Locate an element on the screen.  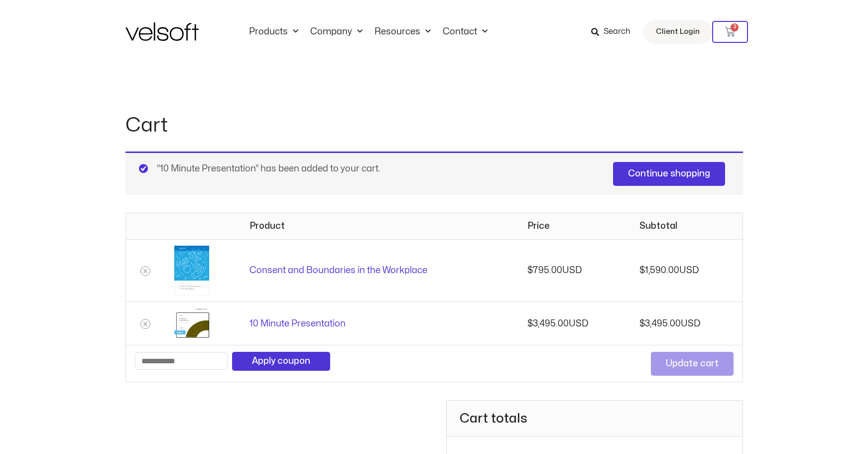
th: Product is located at coordinates (380, 226).